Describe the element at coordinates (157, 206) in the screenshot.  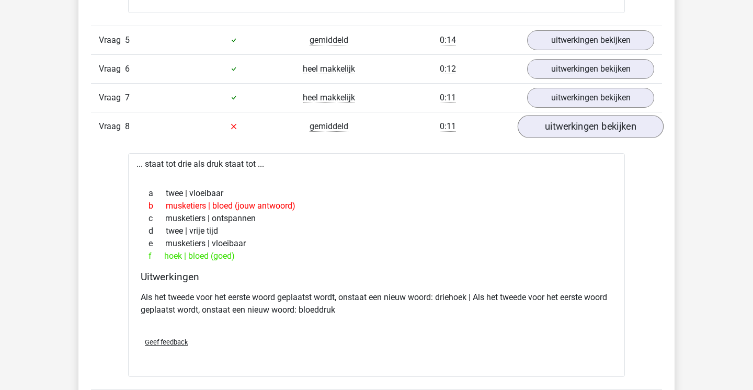
I see `span: b` at that location.